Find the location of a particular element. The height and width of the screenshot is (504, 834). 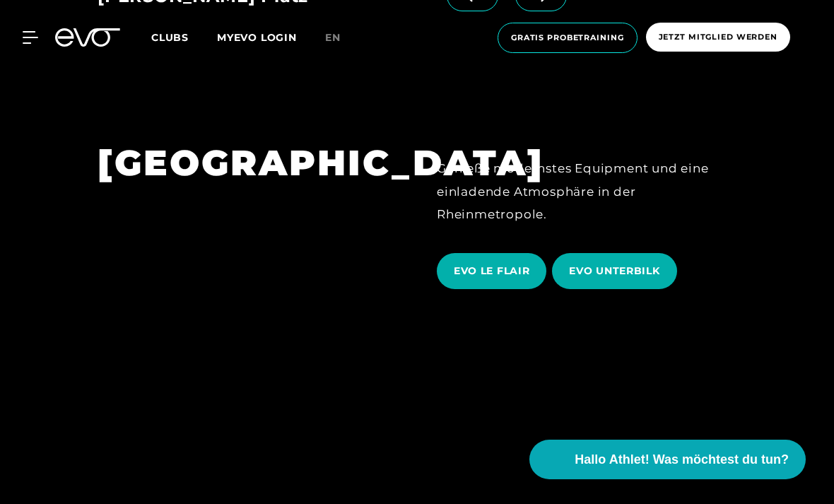

a: Jetzt Mitglied werden is located at coordinates (718, 37).